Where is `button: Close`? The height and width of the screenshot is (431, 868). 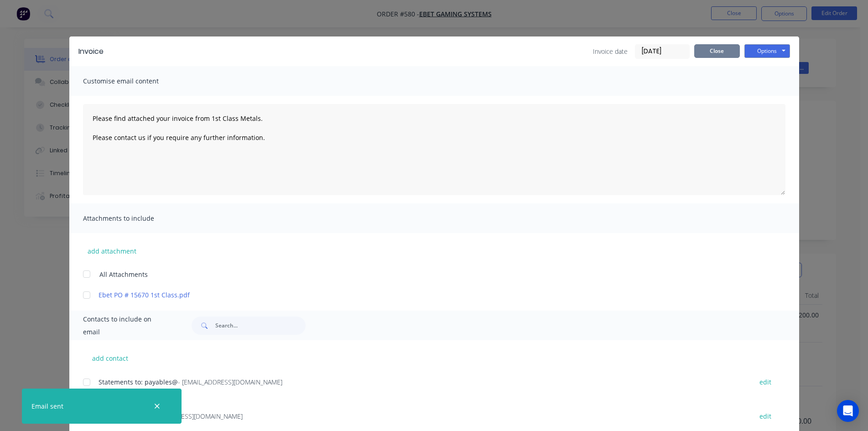 button: Close is located at coordinates (717, 51).